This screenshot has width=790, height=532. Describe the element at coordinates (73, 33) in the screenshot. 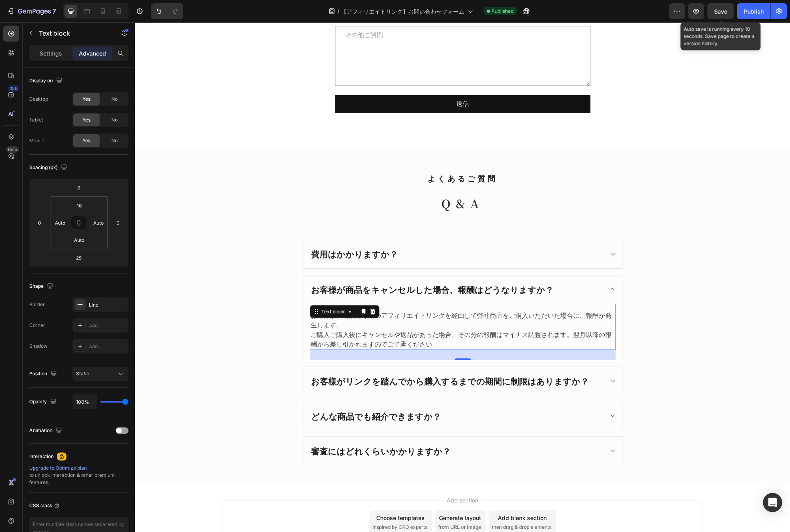

I see `p: Text block` at that location.